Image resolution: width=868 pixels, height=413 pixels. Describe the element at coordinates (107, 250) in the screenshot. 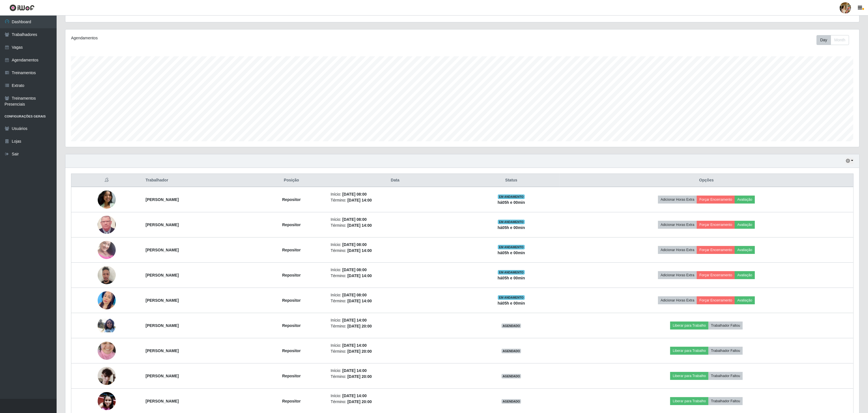

I see `img: 1753110543973.jpeg` at that location.